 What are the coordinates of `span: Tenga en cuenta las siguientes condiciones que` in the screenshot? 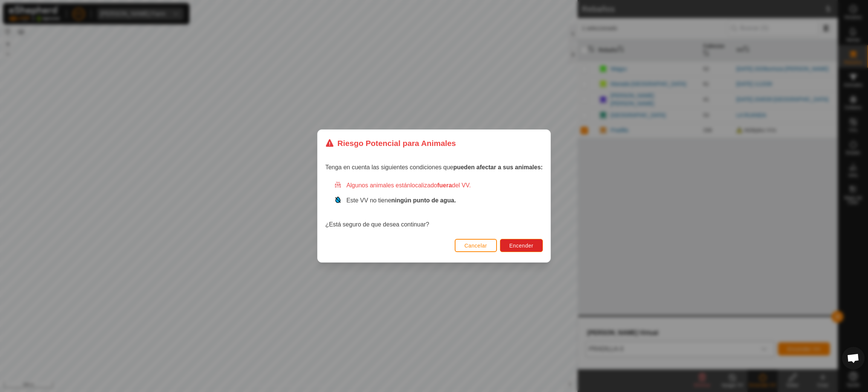 It's located at (434, 167).